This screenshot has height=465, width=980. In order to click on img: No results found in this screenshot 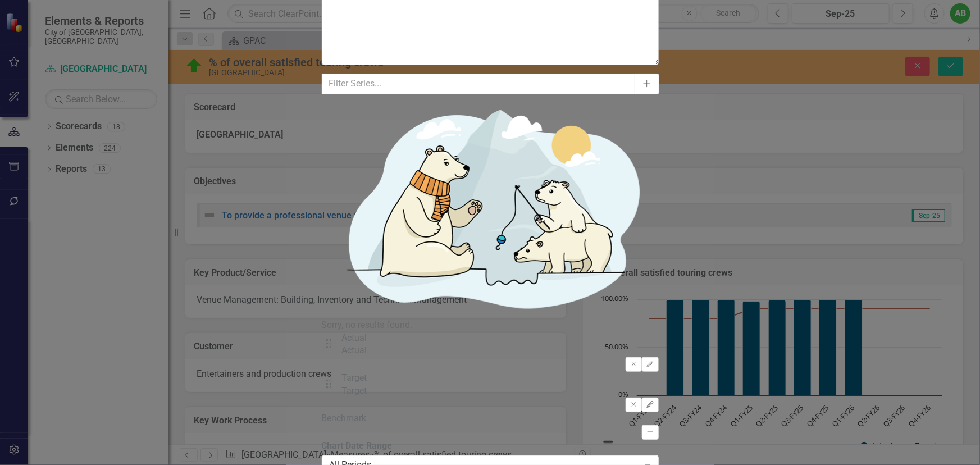, I will do `click(490, 206)`.